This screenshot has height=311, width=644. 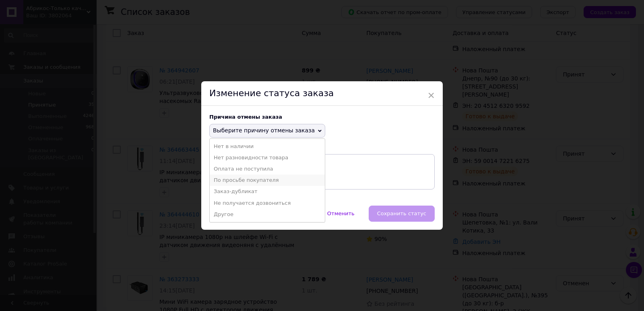 I want to click on li: Оплата не поступила, so click(x=267, y=169).